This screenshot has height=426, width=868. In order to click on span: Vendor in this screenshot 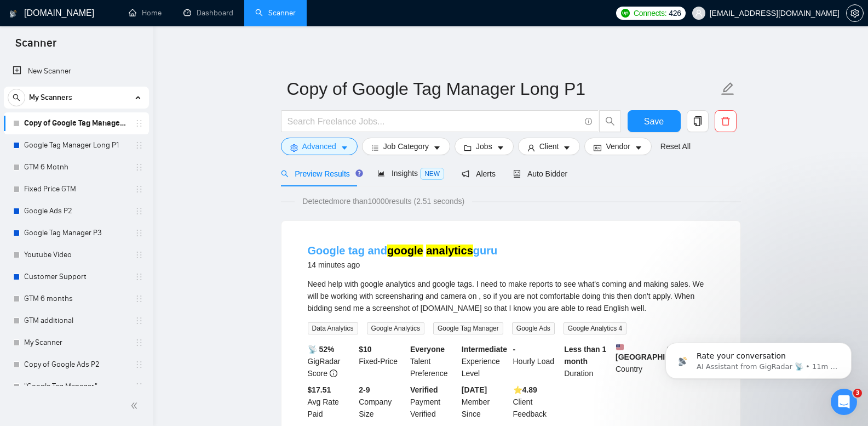, I will do `click(617, 146)`.